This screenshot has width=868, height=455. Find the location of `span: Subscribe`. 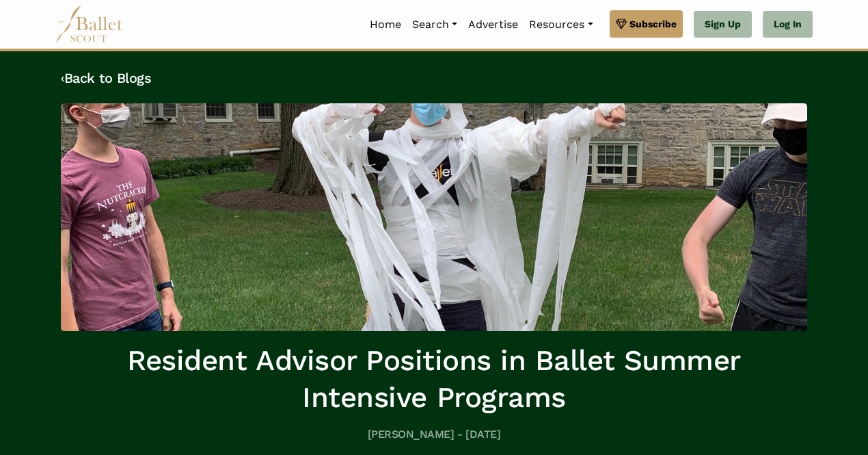

span: Subscribe is located at coordinates (653, 24).